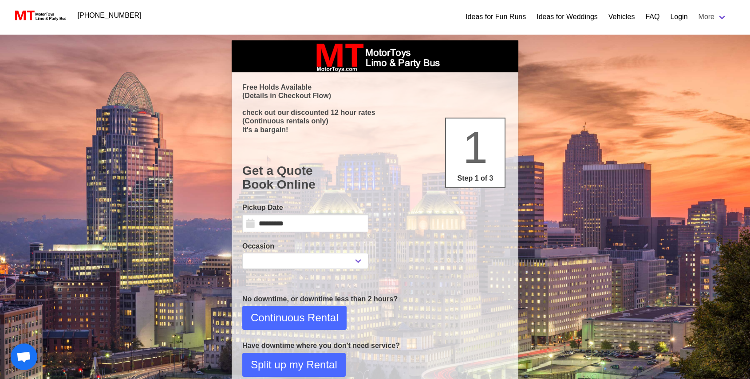 The height and width of the screenshot is (379, 750). What do you see at coordinates (375, 121) in the screenshot?
I see `p: (Continuous rentals only)` at bounding box center [375, 121].